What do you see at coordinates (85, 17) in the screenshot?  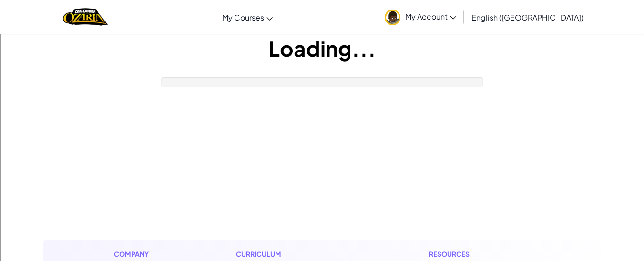 I see `img: Home` at bounding box center [85, 17].